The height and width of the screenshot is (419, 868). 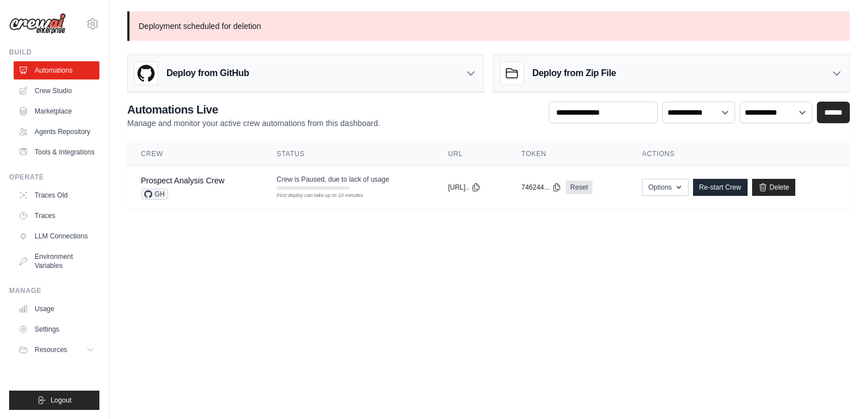 What do you see at coordinates (57, 329) in the screenshot?
I see `a: Settings` at bounding box center [57, 329].